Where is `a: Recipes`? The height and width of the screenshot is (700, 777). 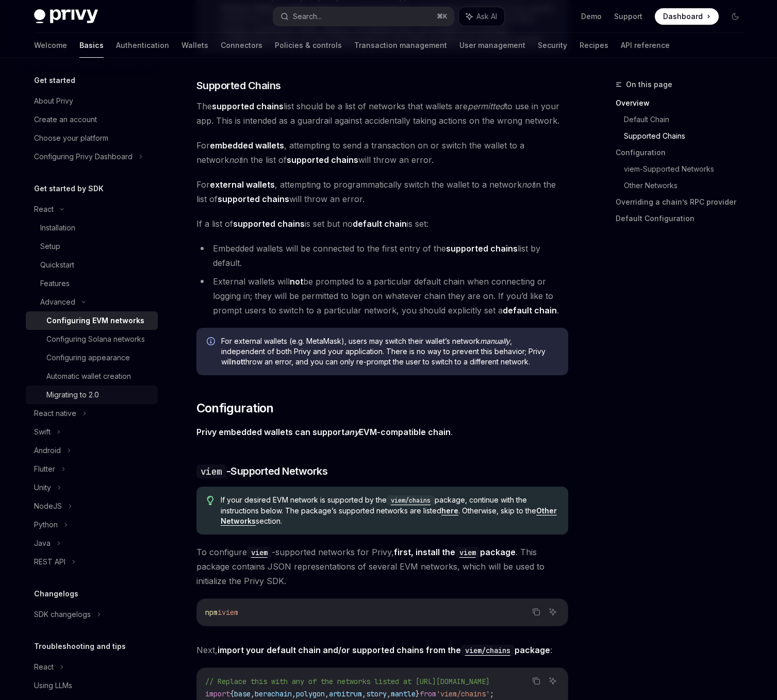
a: Recipes is located at coordinates (594, 45).